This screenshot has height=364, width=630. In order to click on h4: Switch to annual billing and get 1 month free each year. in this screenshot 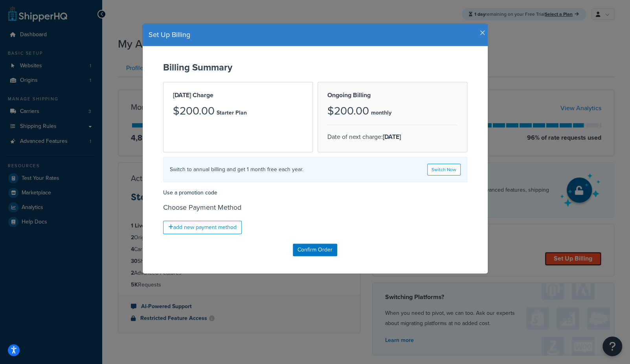, I will do `click(237, 169)`.